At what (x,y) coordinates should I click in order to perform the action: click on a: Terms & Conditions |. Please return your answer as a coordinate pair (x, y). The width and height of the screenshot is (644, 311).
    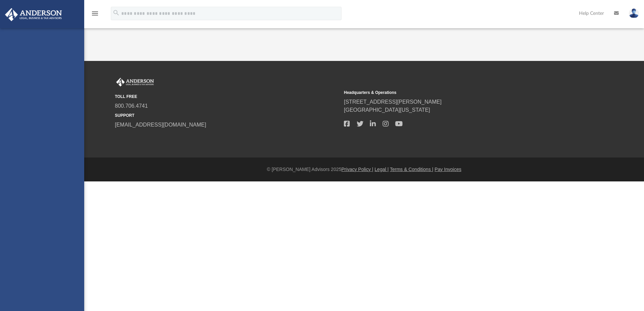
    Looking at the image, I should click on (411, 169).